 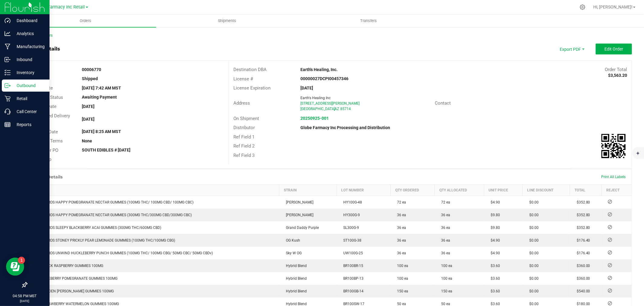 I want to click on span: BR100BR-15, so click(x=352, y=266).